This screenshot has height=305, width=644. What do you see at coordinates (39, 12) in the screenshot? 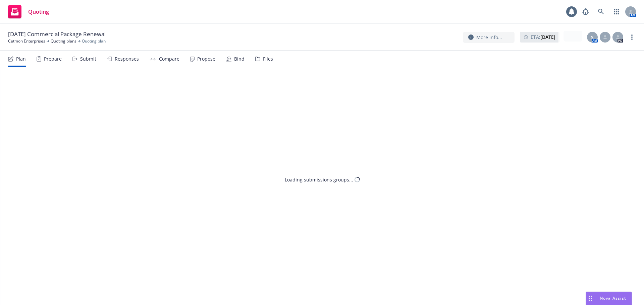
I see `span: Quoting` at bounding box center [39, 12].